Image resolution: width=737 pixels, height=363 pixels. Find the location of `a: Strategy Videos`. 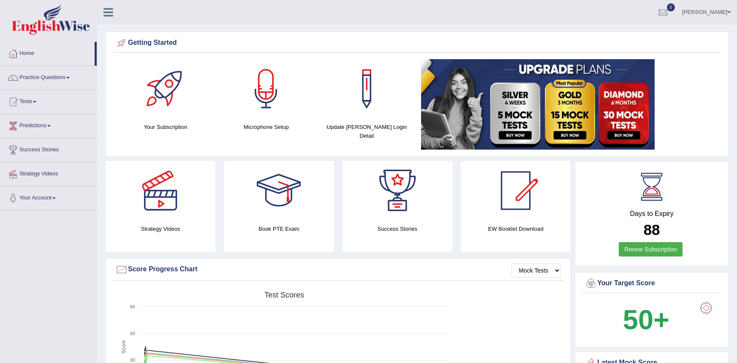

a: Strategy Videos is located at coordinates (49, 173).